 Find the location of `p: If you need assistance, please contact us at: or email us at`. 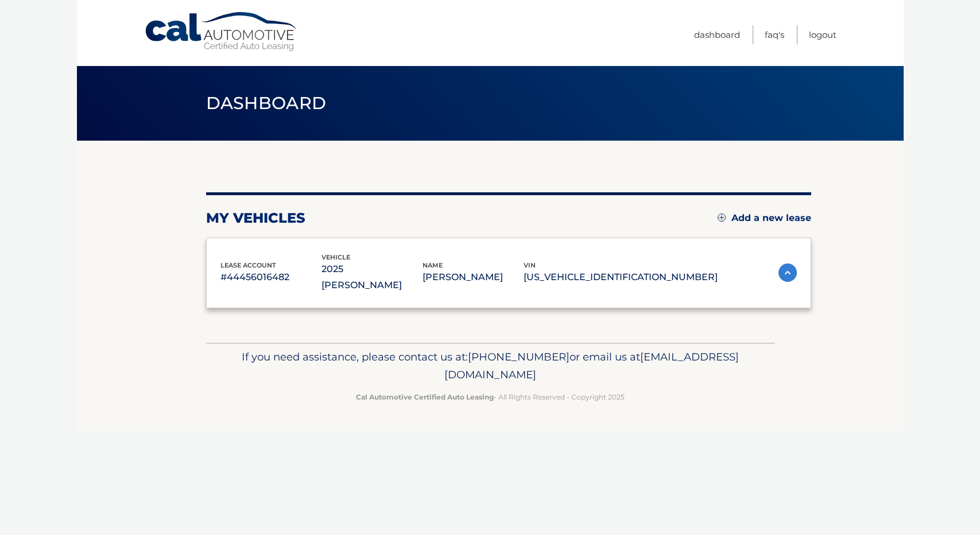

p: If you need assistance, please contact us at: or email us at is located at coordinates (491, 366).